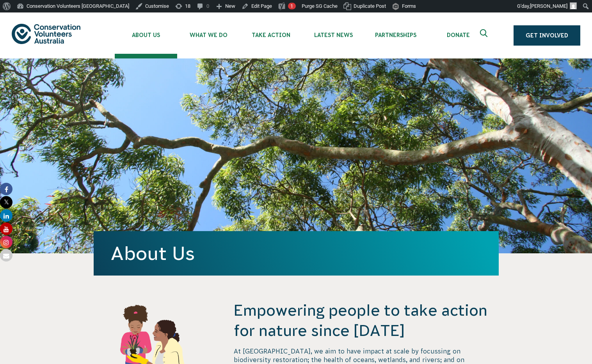  Describe the element at coordinates (291, 6) in the screenshot. I see `span: 1` at that location.